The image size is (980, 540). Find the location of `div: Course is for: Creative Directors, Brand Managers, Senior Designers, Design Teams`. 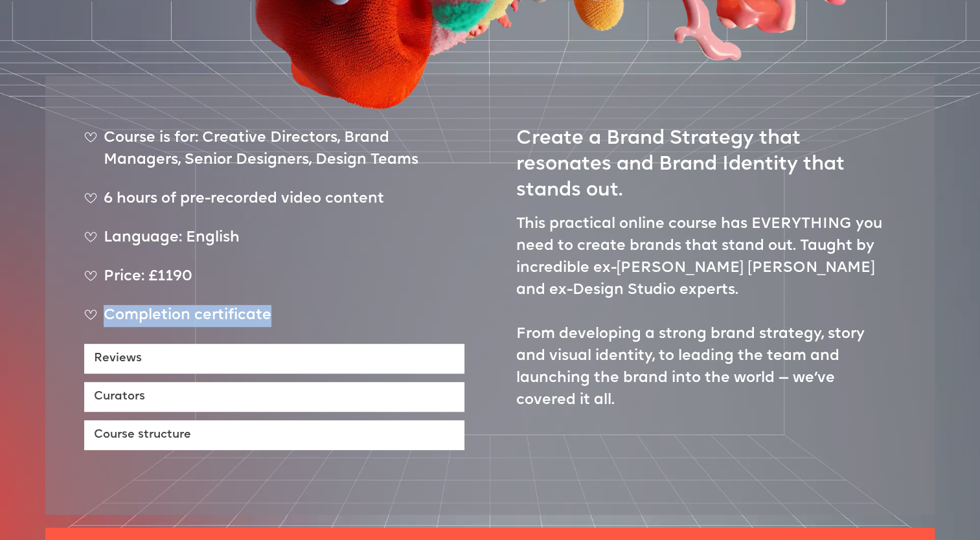

div: Course is for: Creative Directors, Brand Managers, Senior Designers, Design Teams is located at coordinates (274, 155).